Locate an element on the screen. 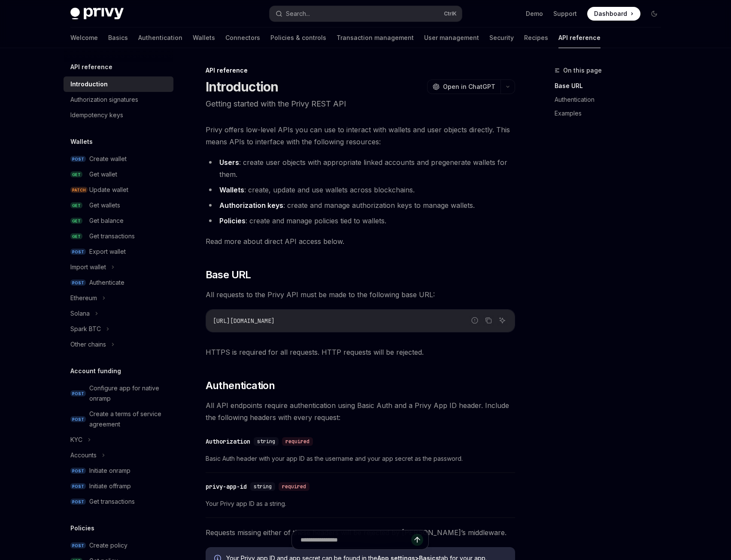 This screenshot has height=560, width=731. a: Security is located at coordinates (502, 38).